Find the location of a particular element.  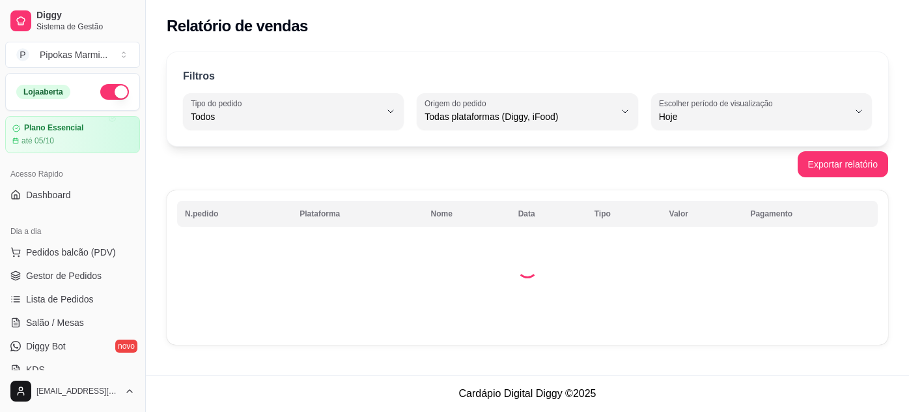

span: Sistema de Gestão is located at coordinates (85, 27).